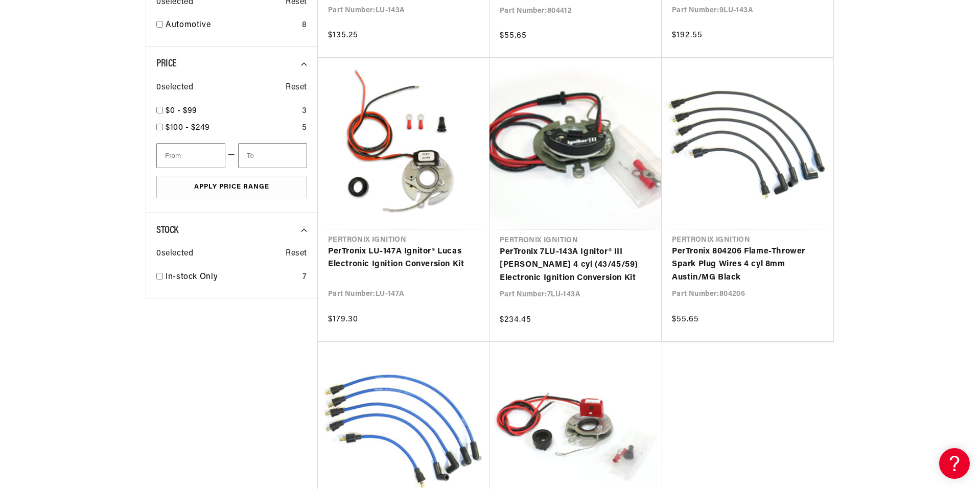  Describe the element at coordinates (167, 231) in the screenshot. I see `span: Stock` at that location.